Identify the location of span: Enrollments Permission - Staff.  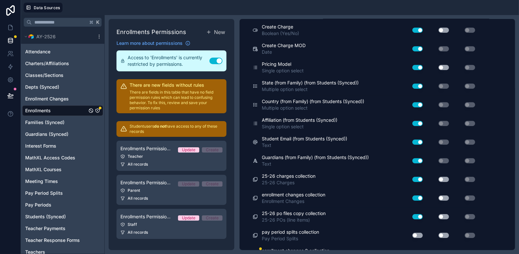
(147, 217).